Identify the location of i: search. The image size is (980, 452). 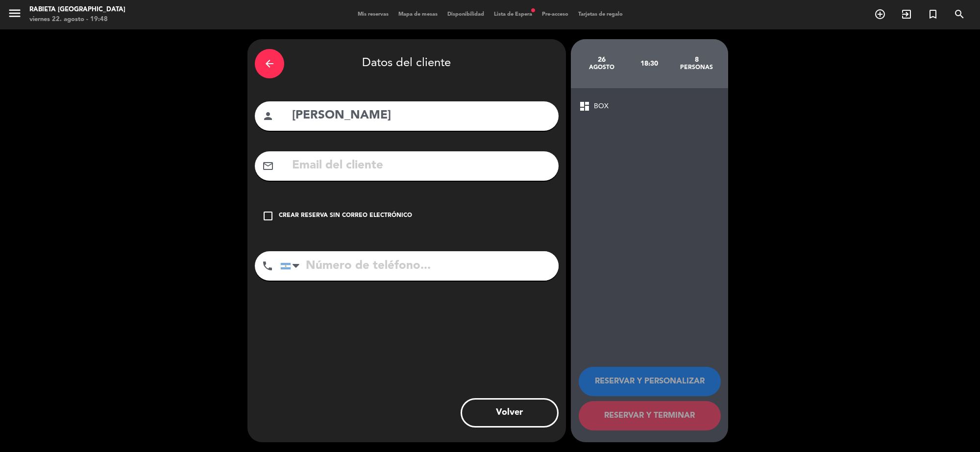
(960, 14).